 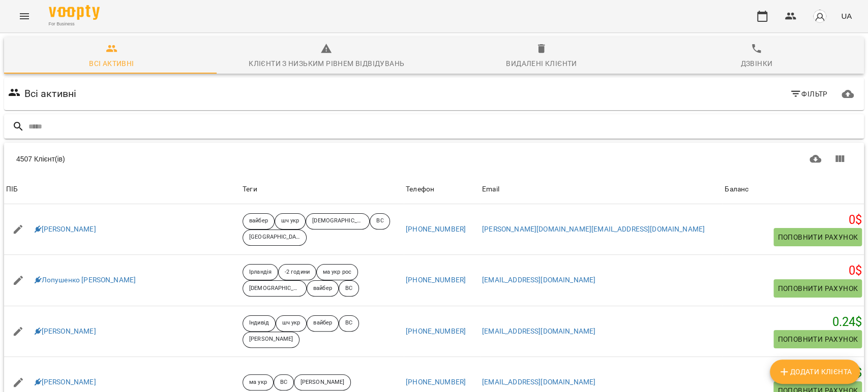 What do you see at coordinates (260, 272) in the screenshot?
I see `div: Ірландія` at bounding box center [260, 272].